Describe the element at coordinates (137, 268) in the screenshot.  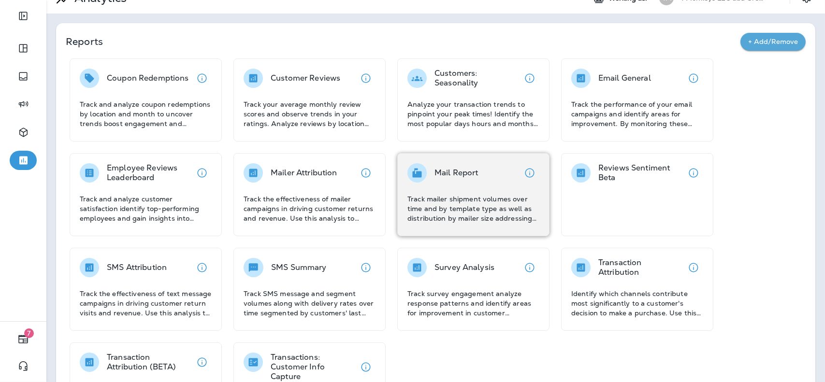
I see `p: SMS Attribution` at that location.